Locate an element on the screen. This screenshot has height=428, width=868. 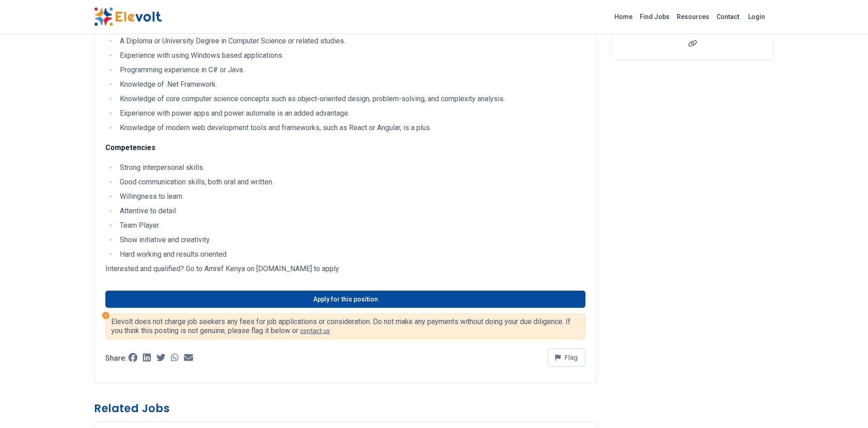
li: Attentive to detail. is located at coordinates (351, 211).